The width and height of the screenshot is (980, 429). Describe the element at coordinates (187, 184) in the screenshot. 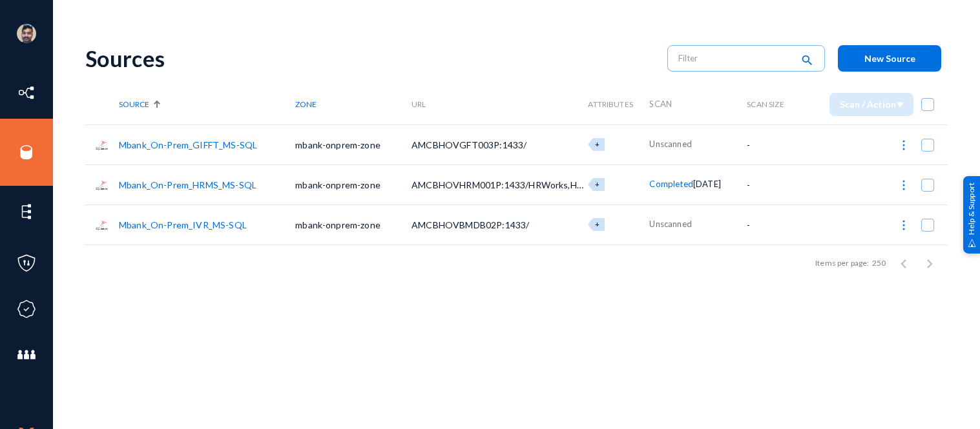

I see `a: Mbank_On-Prem_HRMS_MS-SQL` at that location.